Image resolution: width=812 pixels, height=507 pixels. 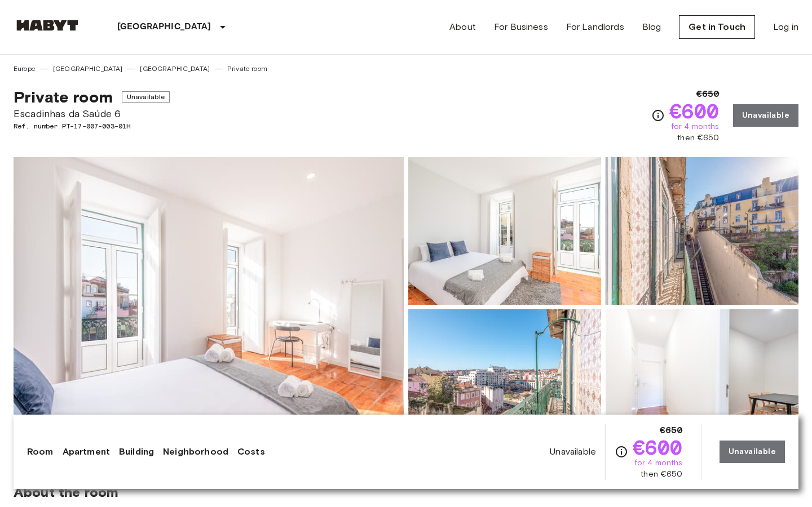 What do you see at coordinates (195, 452) in the screenshot?
I see `a: Neighborhood` at bounding box center [195, 452].